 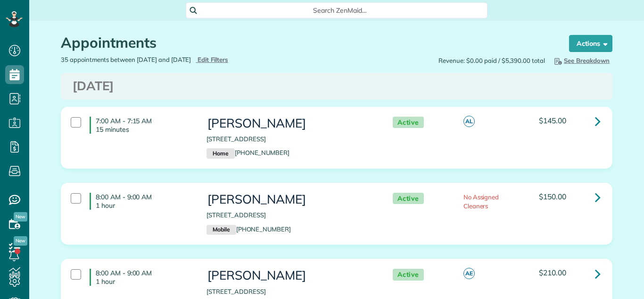 What do you see at coordinates (141, 125) in the screenshot?
I see `h4: 7:00 AM - 7:15 AM` at bounding box center [141, 125].